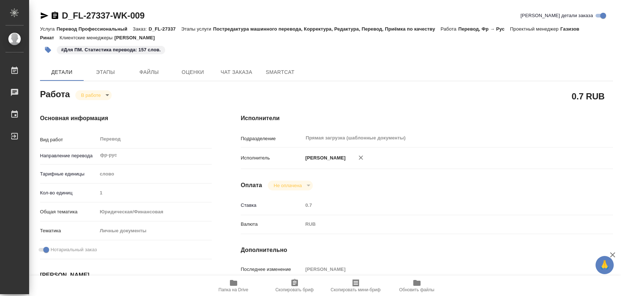 This screenshot has height=296, width=621. What do you see at coordinates (193, 72) in the screenshot?
I see `span: Оценки` at bounding box center [193, 72].